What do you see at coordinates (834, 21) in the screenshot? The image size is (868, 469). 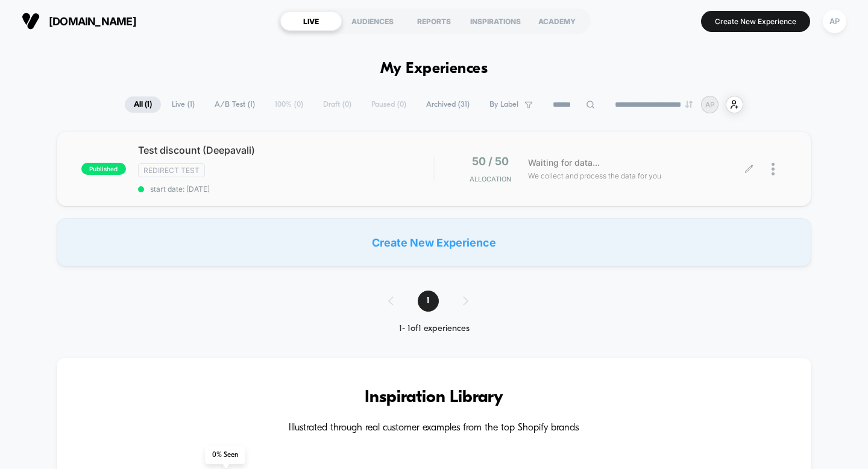 I see `div: AP` at bounding box center [834, 21].